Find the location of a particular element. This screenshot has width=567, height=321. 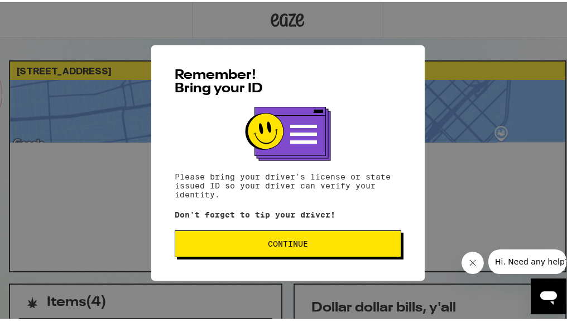

span: Continue is located at coordinates (288, 241).